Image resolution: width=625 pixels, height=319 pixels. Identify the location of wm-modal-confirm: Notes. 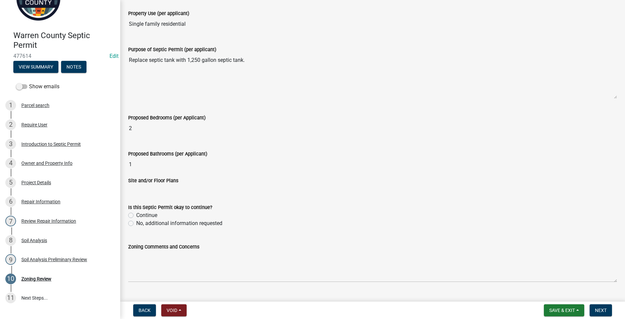
(74, 67).